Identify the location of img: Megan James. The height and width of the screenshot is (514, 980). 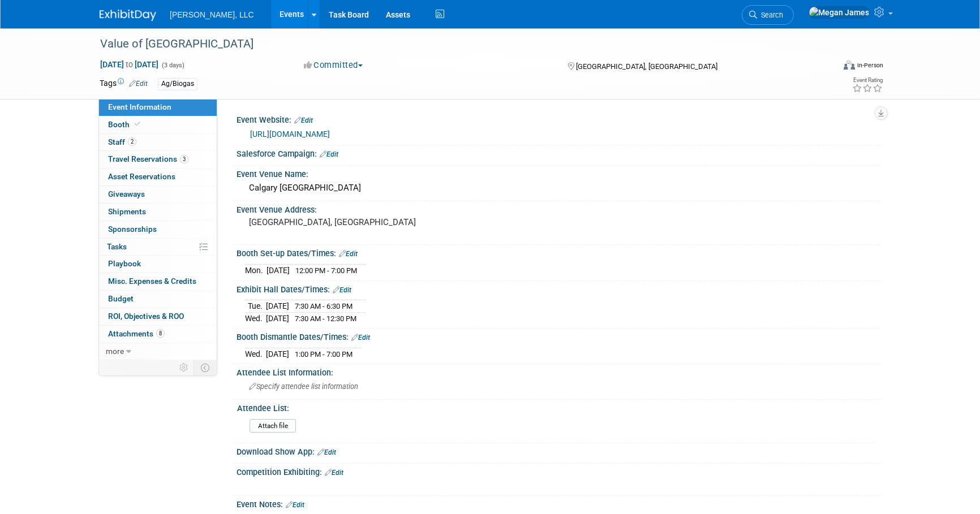
(839, 12).